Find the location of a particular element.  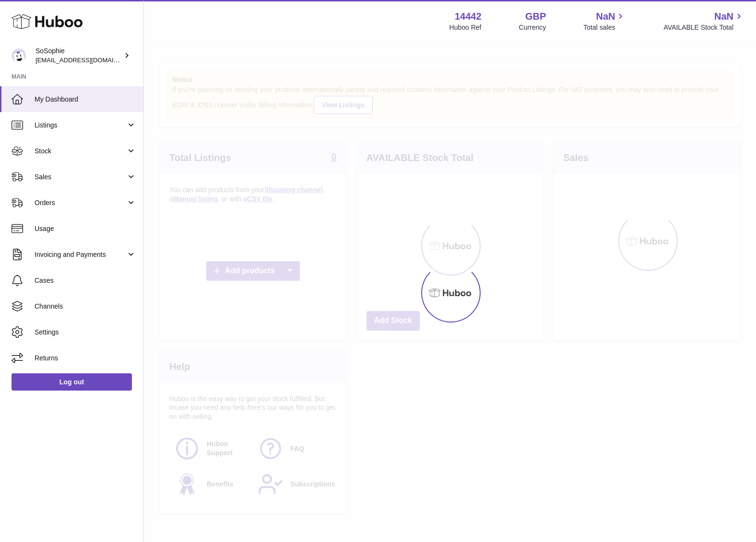

span: Settings is located at coordinates (85, 332).